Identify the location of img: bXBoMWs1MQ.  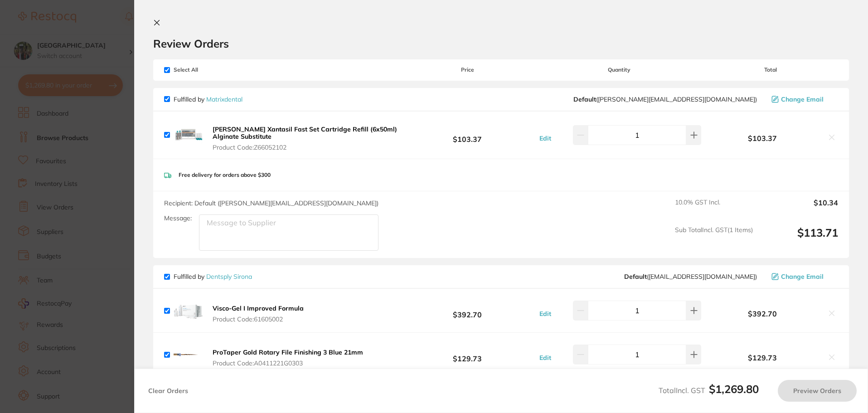
(188, 310).